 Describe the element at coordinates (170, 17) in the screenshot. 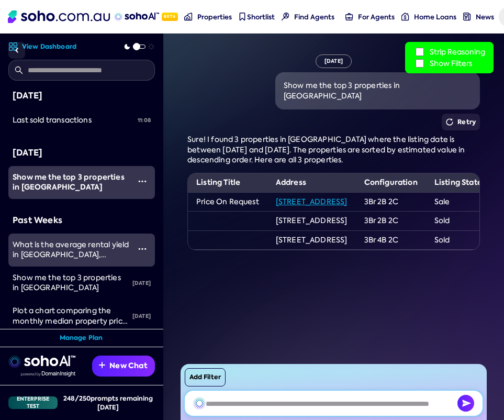

I see `span: Beta` at that location.